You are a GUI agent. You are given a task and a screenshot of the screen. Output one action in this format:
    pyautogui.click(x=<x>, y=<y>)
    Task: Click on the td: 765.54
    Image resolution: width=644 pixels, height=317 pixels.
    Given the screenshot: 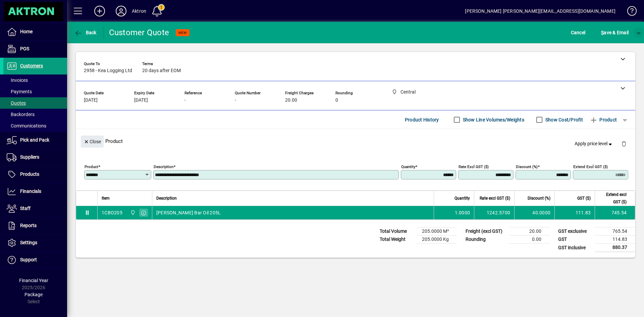 What is the action you would take?
    pyautogui.click(x=615, y=232)
    